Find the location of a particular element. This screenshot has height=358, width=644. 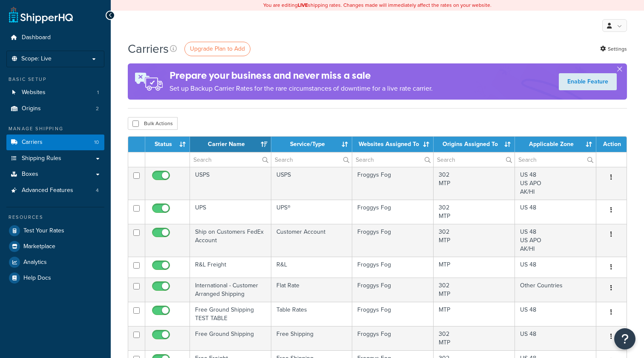

li: Test Your Rates is located at coordinates (55, 231).